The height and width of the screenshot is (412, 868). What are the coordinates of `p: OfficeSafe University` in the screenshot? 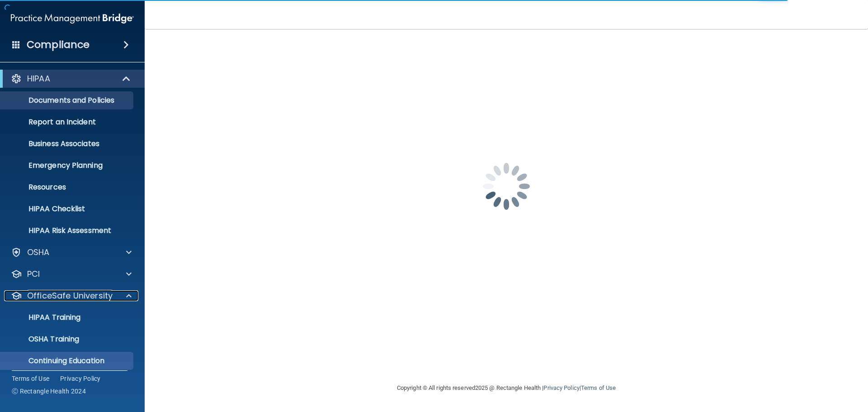 It's located at (70, 296).